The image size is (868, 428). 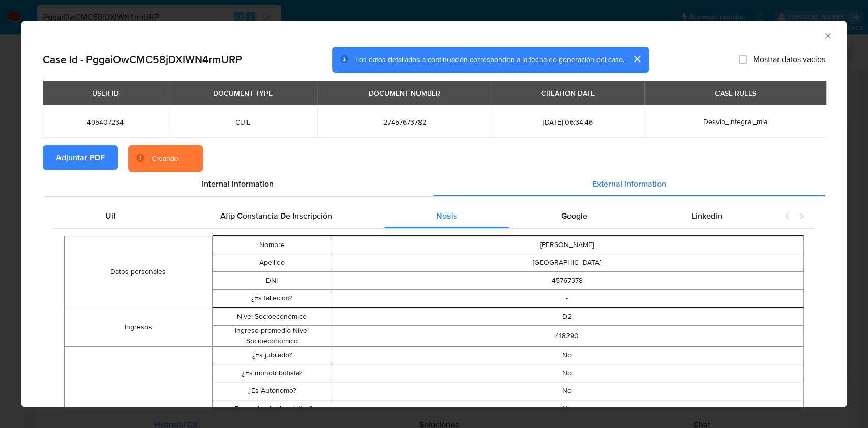 I want to click on span: External information, so click(x=629, y=183).